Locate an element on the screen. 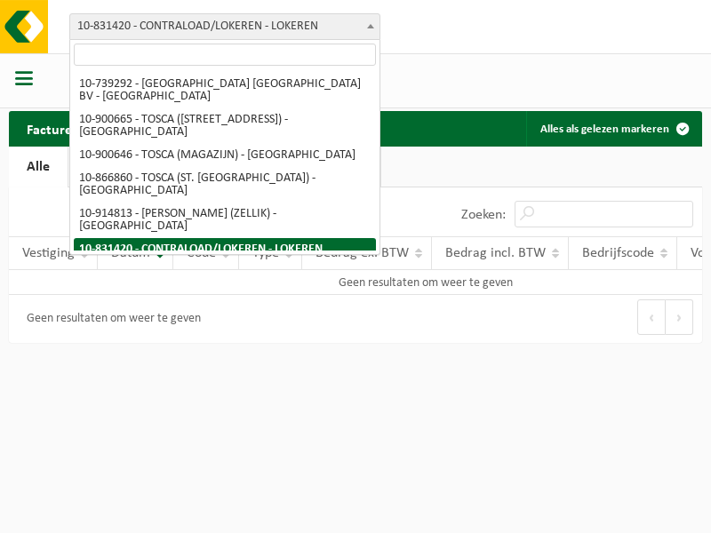  div: Geen resultaten om weer te geven is located at coordinates (109, 319).